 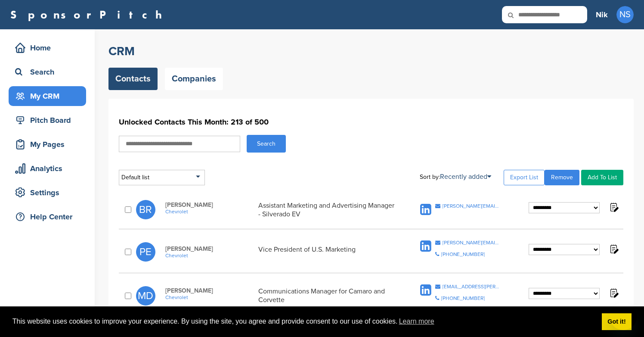 What do you see at coordinates (616, 322) in the screenshot?
I see `a: dismiss cookie message` at bounding box center [616, 322].